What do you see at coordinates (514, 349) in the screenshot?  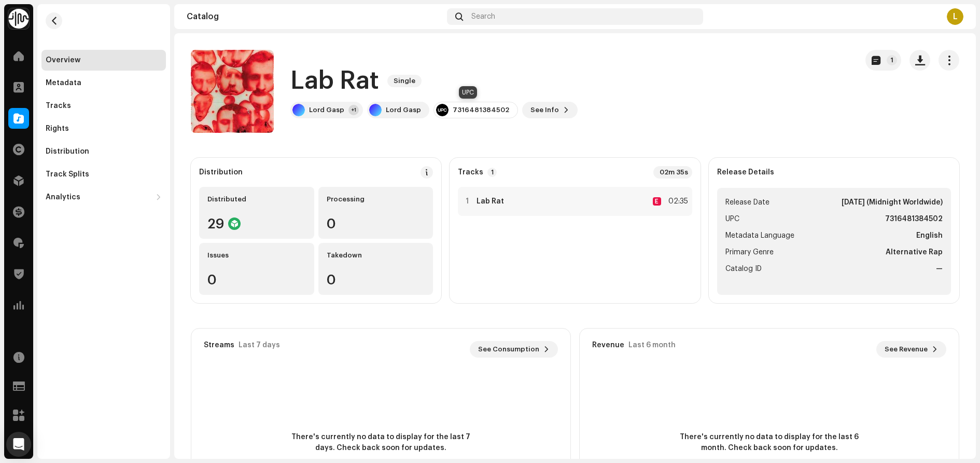 I see `button: See Consumption` at bounding box center [514, 349].